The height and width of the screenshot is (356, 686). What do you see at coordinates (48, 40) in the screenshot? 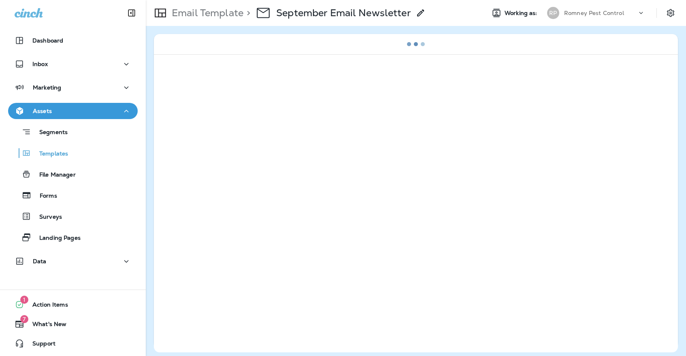
I see `p: Dashboard` at bounding box center [48, 40].